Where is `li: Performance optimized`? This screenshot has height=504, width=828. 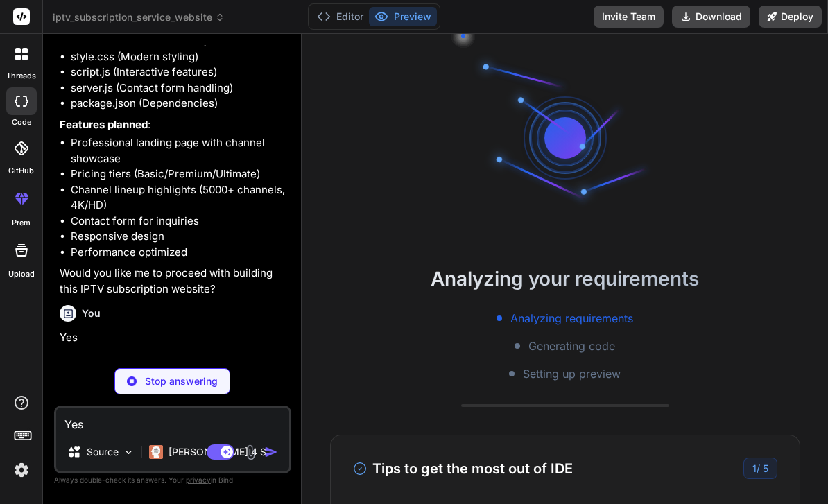 li: Performance optimized is located at coordinates (179, 252).